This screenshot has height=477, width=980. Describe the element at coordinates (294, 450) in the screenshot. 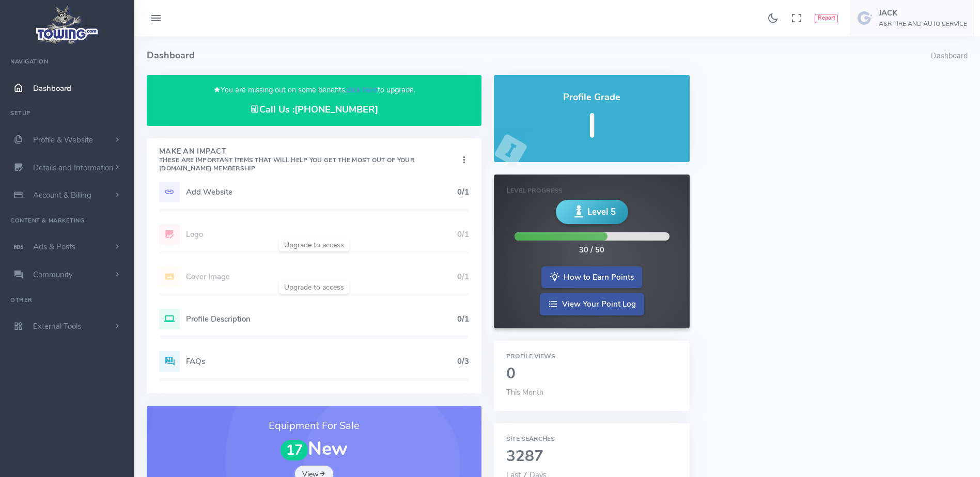

I see `span: 17` at that location.